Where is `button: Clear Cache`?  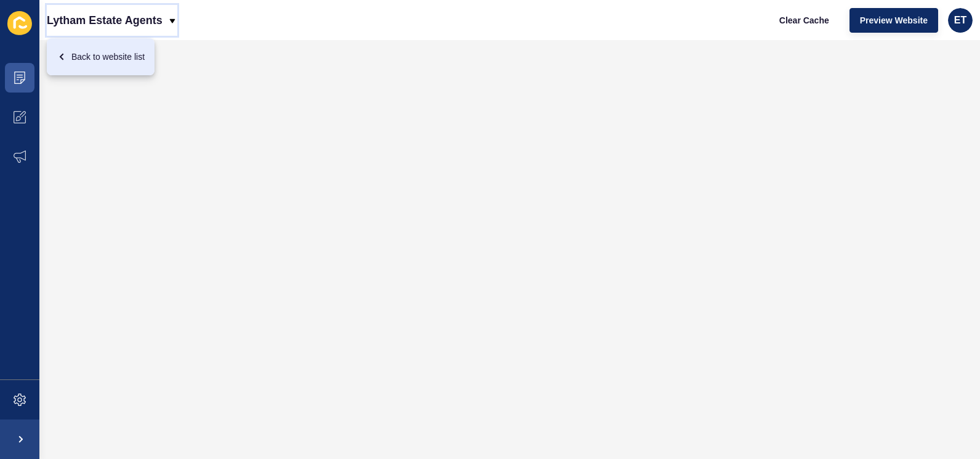
button: Clear Cache is located at coordinates (804, 21).